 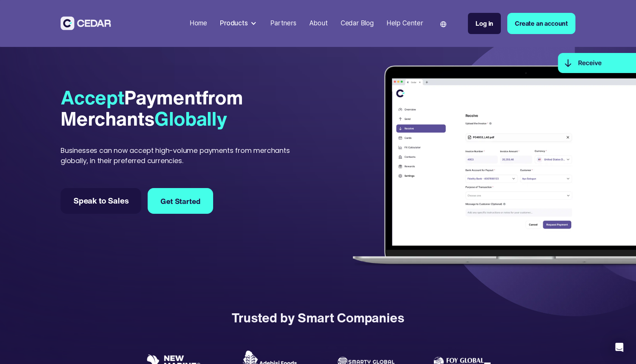 I want to click on div: Payment, so click(x=188, y=108).